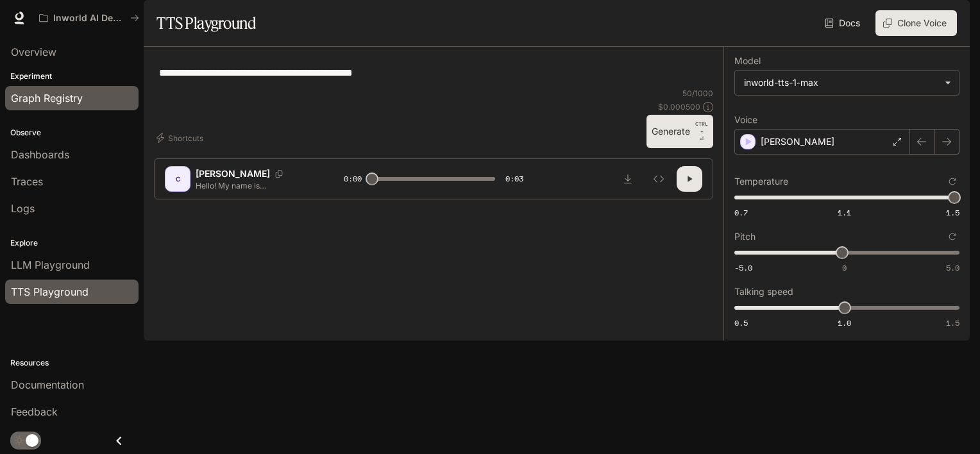  Describe the element at coordinates (702, 128) in the screenshot. I see `p: CTRL +` at that location.